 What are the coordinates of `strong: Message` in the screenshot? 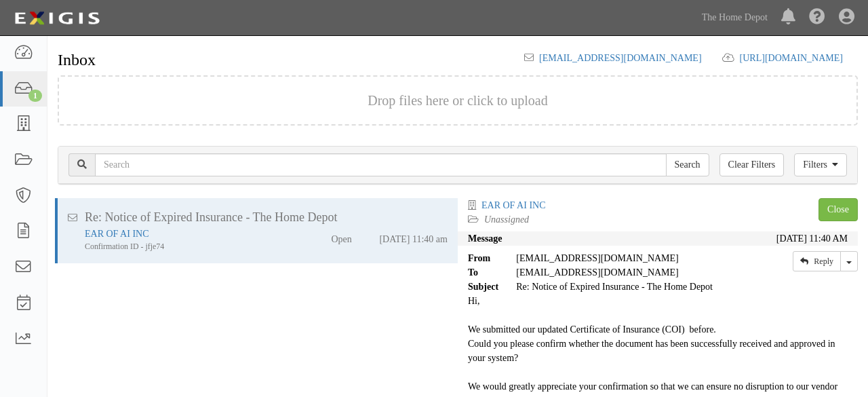 It's located at (485, 238).